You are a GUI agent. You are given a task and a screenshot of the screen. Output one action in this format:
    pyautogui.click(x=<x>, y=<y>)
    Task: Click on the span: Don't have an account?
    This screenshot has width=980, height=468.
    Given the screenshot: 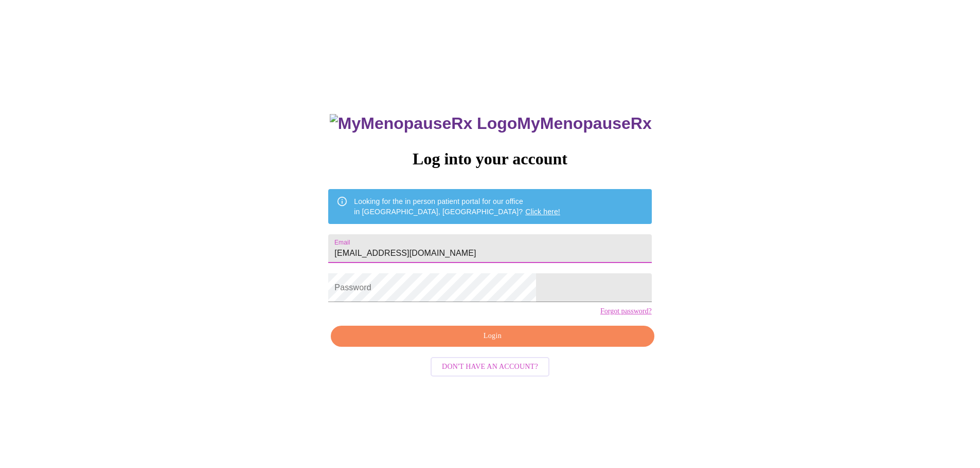 What is the action you would take?
    pyautogui.click(x=490, y=367)
    